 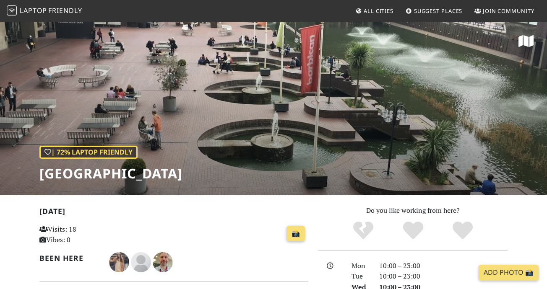 I want to click on a: Suggest Places, so click(x=434, y=11).